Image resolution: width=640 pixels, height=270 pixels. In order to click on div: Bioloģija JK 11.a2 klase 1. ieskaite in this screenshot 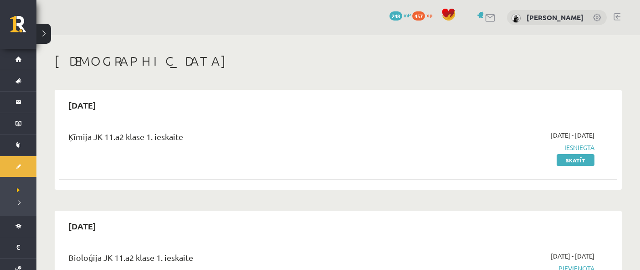, I will do `click(241, 259)`.